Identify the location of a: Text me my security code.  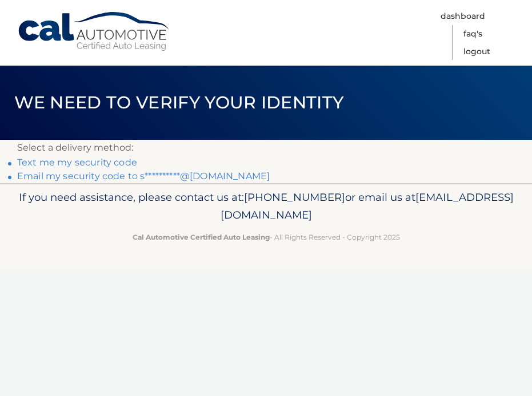
(77, 162).